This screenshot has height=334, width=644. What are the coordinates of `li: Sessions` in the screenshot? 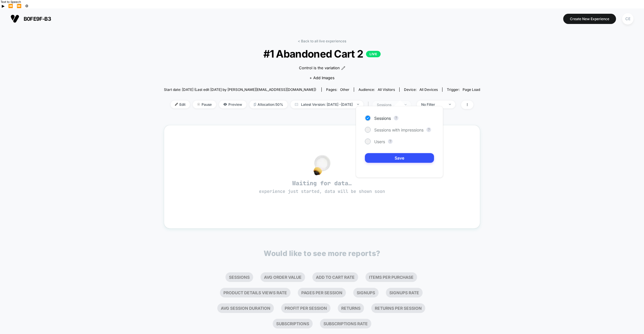 It's located at (239, 277).